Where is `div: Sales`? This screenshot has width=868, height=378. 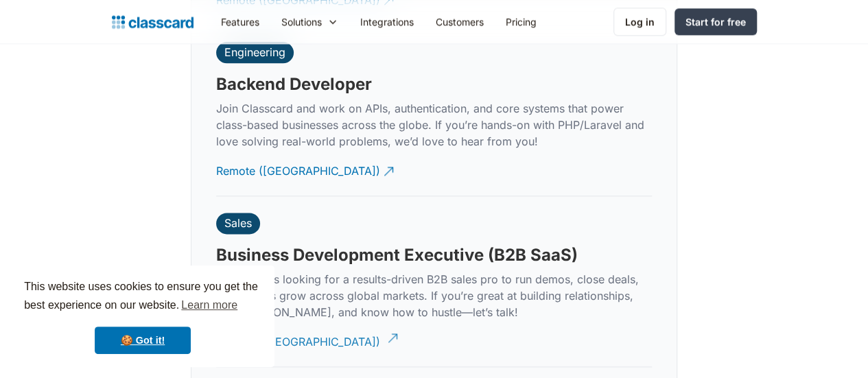 div: Sales is located at coordinates (239, 223).